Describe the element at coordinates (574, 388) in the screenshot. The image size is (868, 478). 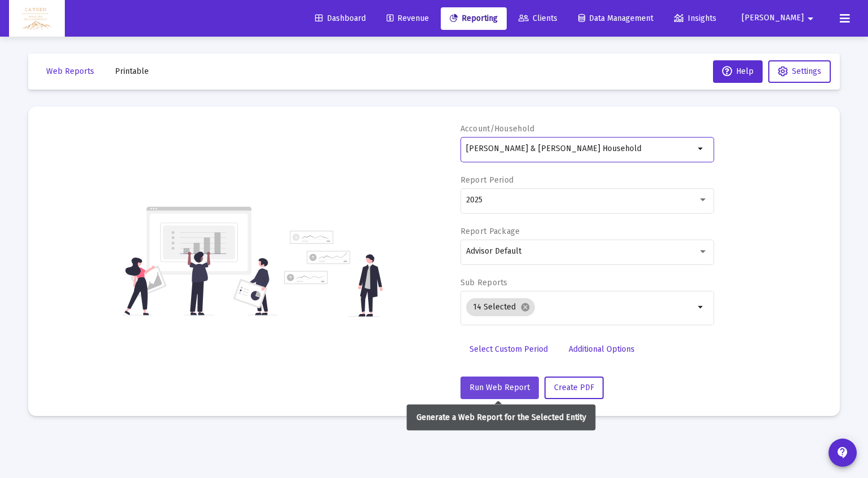
I see `button: Create PDF` at that location.